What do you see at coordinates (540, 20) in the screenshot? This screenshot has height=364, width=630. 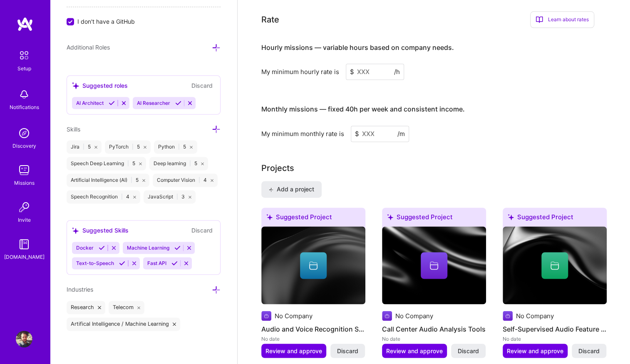 I see `i: icon BookOpen` at bounding box center [540, 20].